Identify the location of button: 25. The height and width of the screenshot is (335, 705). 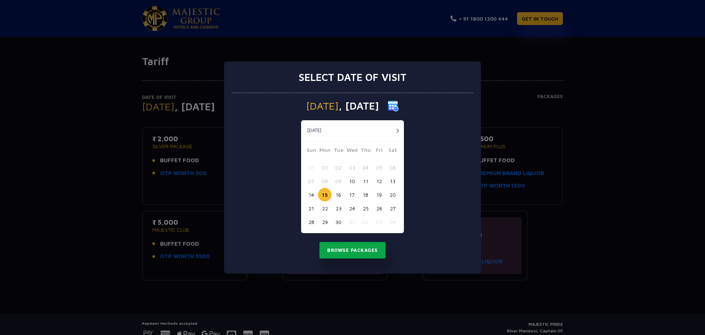
(365, 208).